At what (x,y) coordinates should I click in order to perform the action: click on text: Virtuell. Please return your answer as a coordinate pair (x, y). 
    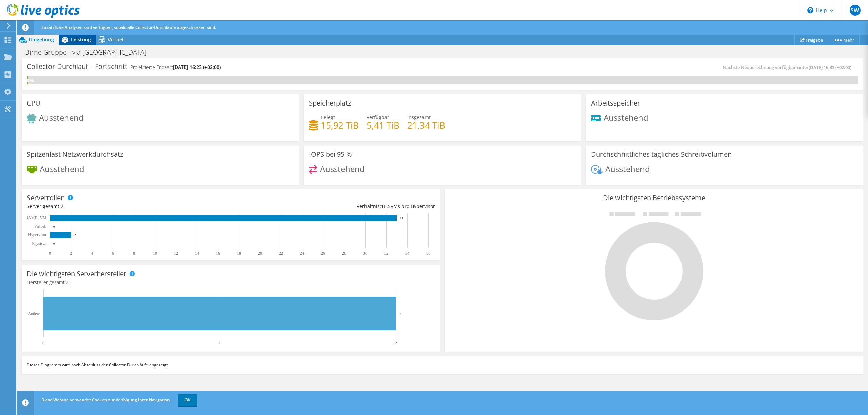
    Looking at the image, I should click on (40, 226).